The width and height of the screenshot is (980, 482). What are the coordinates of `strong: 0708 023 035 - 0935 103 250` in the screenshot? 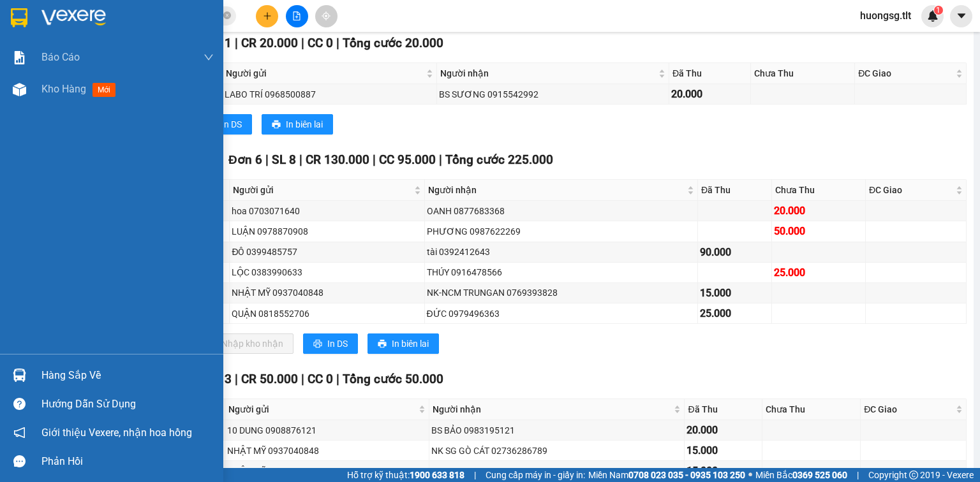 It's located at (687, 475).